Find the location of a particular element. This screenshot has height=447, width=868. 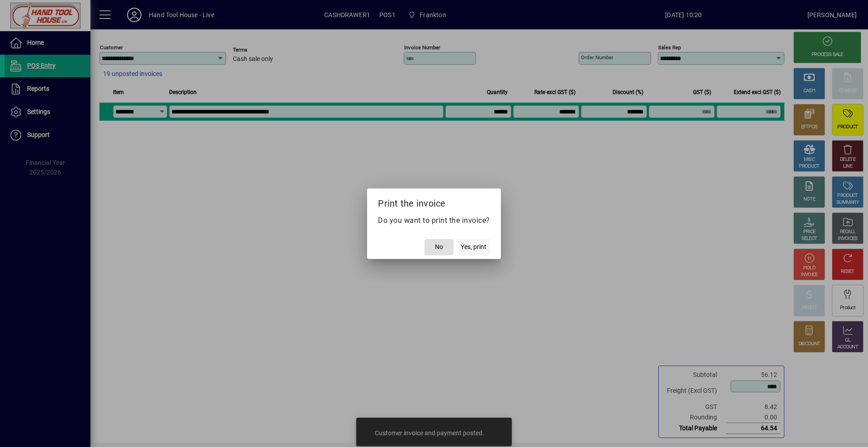

h2: Print the invoice is located at coordinates (434, 202).